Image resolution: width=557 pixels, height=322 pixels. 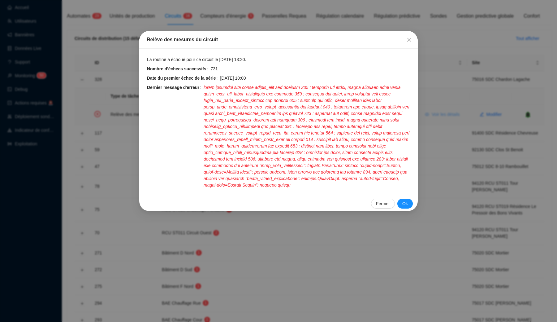 I want to click on button: Fermer, so click(x=383, y=203).